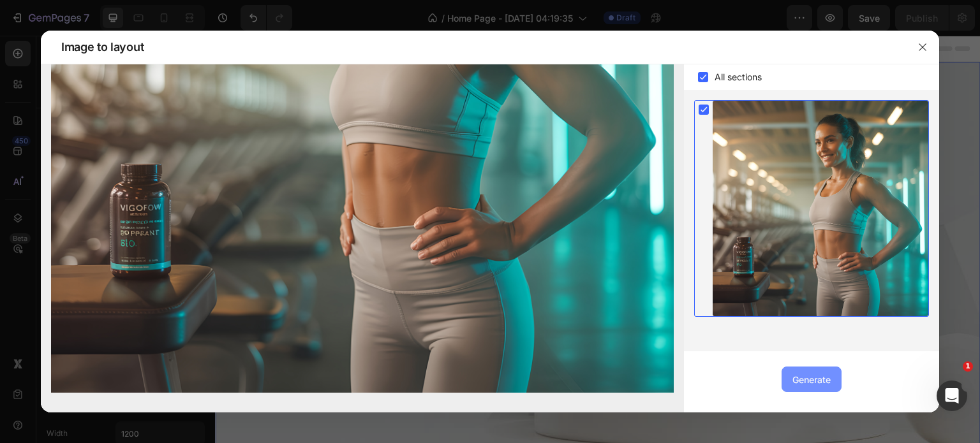  What do you see at coordinates (811, 379) in the screenshot?
I see `div: Generate` at bounding box center [811, 379].